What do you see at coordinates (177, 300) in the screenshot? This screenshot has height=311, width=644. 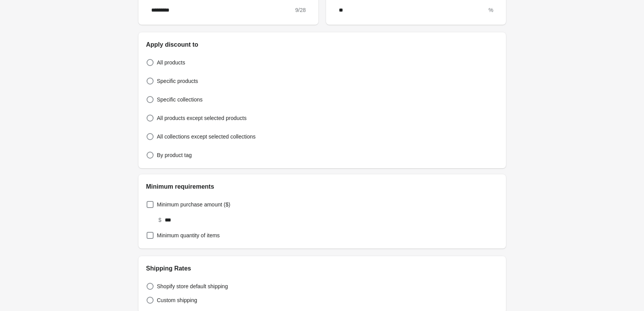 I see `span: Custom shipping` at bounding box center [177, 300].